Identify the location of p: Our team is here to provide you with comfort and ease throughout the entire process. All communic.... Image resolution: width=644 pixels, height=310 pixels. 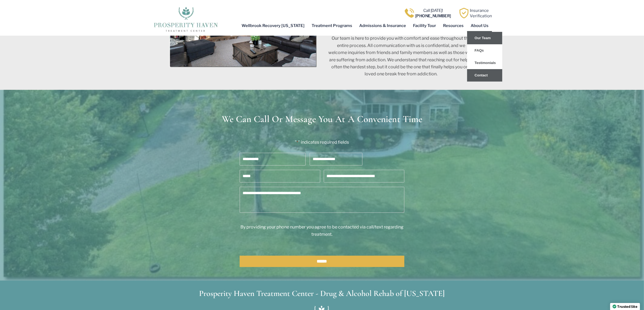
(401, 56).